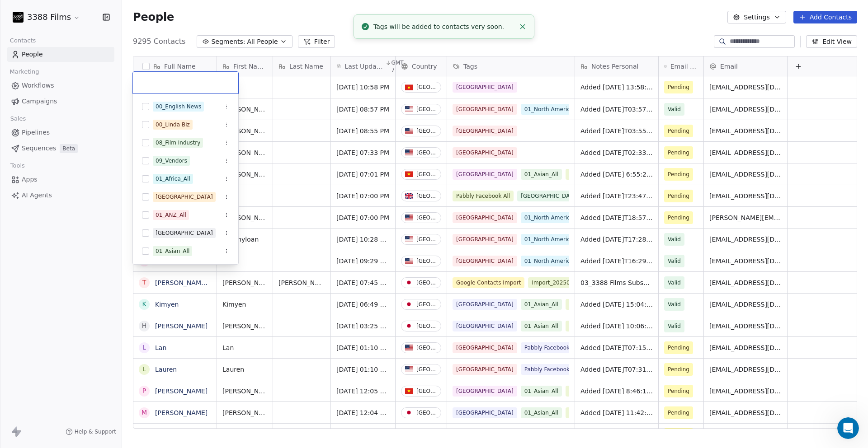 This screenshot has height=448, width=868. Describe the element at coordinates (171, 160) in the screenshot. I see `div: 09_Vendors` at that location.